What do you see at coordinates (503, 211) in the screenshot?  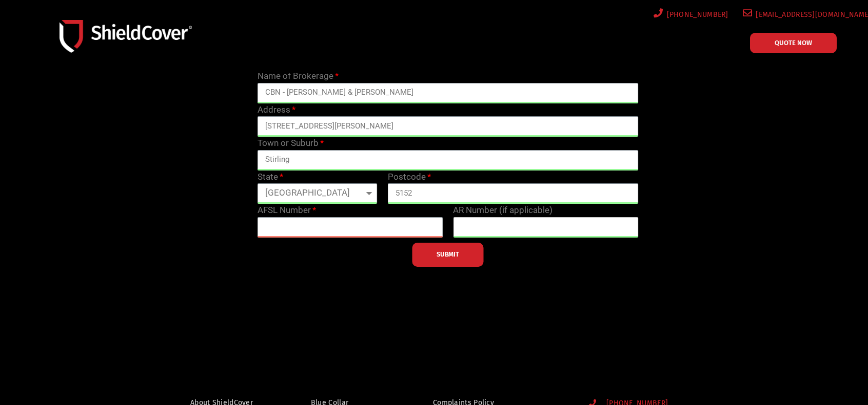 I see `label: AR Number (if applicable)` at bounding box center [503, 211].